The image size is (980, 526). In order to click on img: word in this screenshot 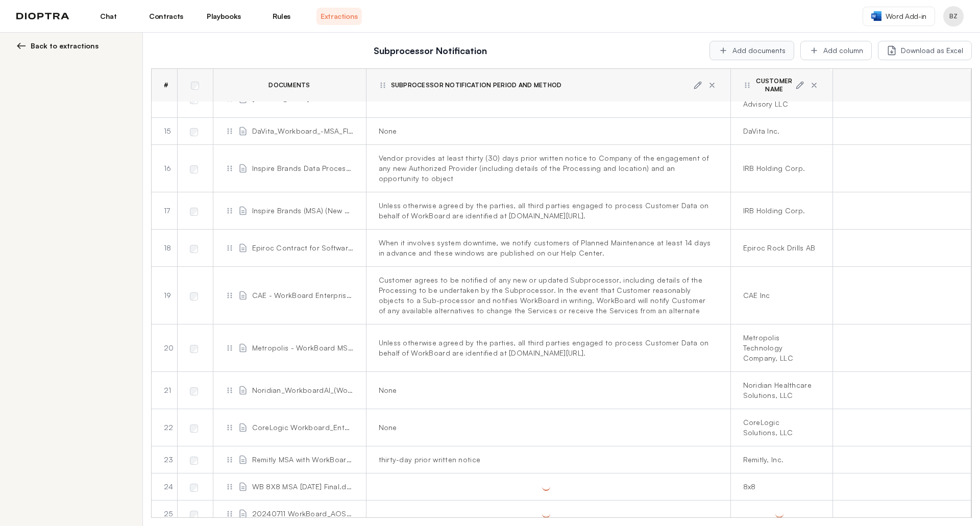, I will do `click(876, 16)`.